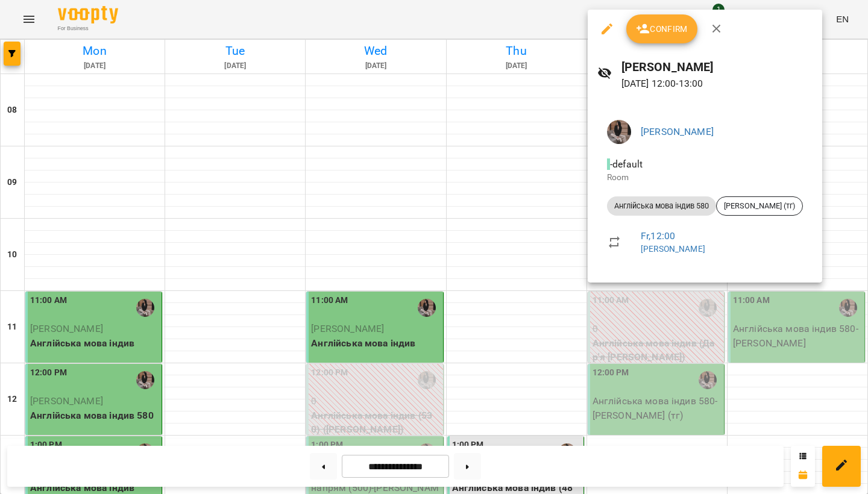 This screenshot has height=494, width=868. I want to click on a: Fr , 12:00, so click(658, 236).